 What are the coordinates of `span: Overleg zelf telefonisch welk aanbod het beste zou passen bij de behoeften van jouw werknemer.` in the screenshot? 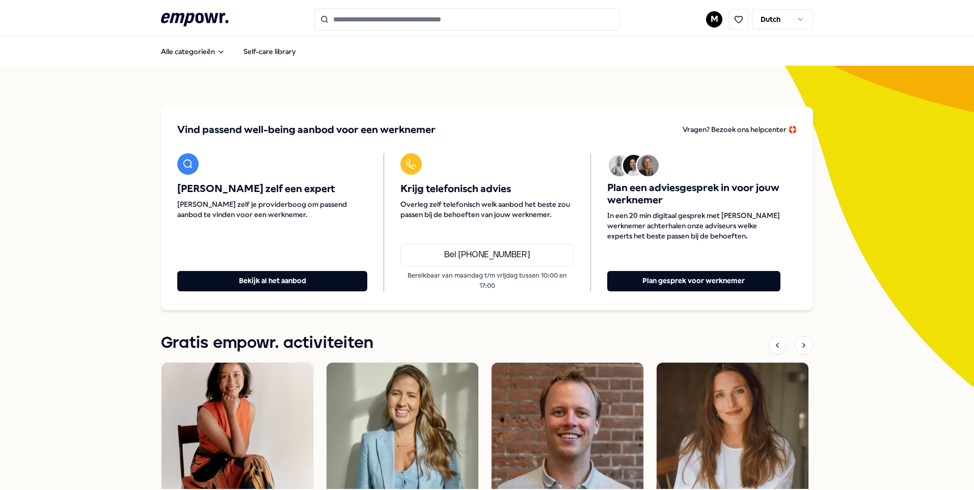 It's located at (487, 209).